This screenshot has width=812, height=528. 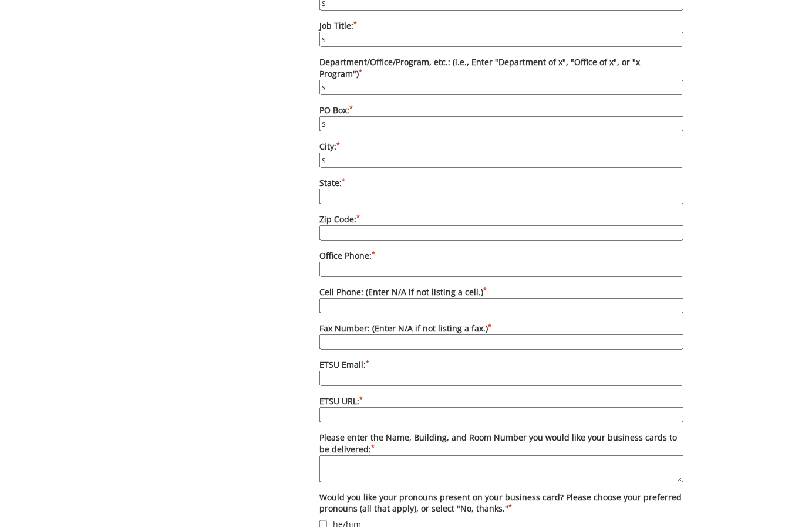 I want to click on label: Would you like your pronouns present on your business card? Please choose your preferred pronouns..., so click(x=502, y=504).